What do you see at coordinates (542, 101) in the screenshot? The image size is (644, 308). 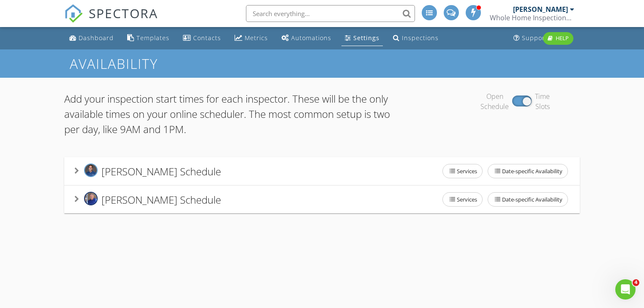 I see `div: Time Slots` at bounding box center [542, 101].